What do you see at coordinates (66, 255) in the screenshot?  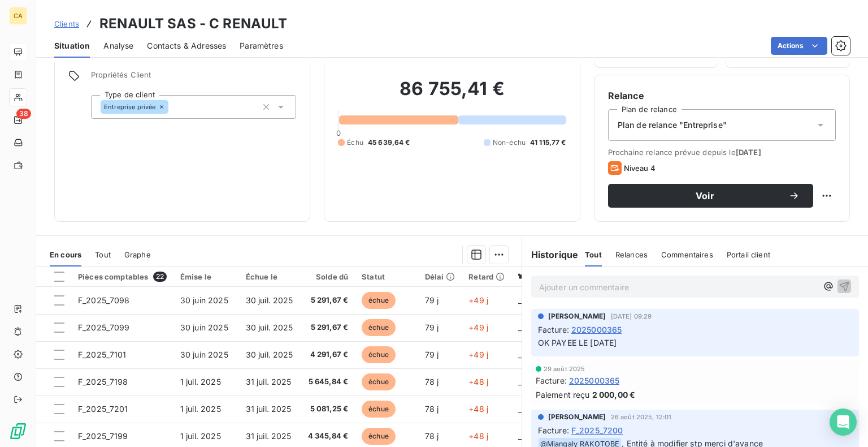 I see `span: En cours` at bounding box center [66, 255].